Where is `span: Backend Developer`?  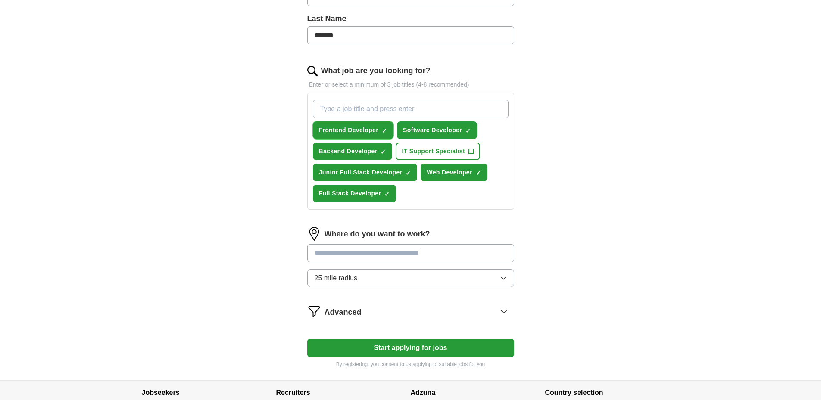
span: Backend Developer is located at coordinates (348, 151).